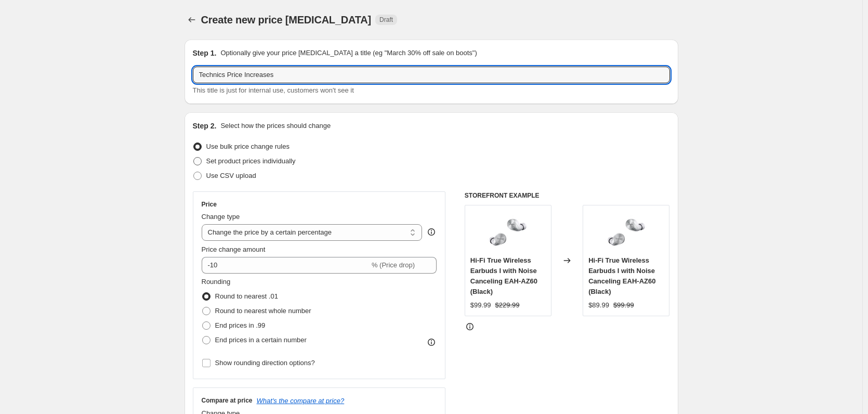  Describe the element at coordinates (263, 311) in the screenshot. I see `span: Round to nearest whole number` at that location.